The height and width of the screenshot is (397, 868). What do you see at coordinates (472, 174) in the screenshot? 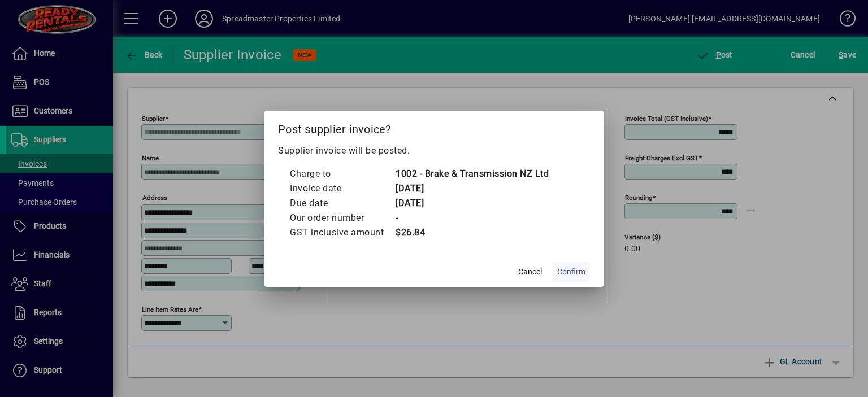
I see `td: 1002 - Brake & Transmission NZ Ltd` at bounding box center [472, 174].